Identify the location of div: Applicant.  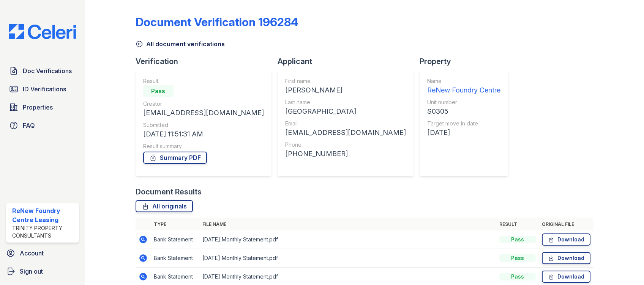
(348, 61).